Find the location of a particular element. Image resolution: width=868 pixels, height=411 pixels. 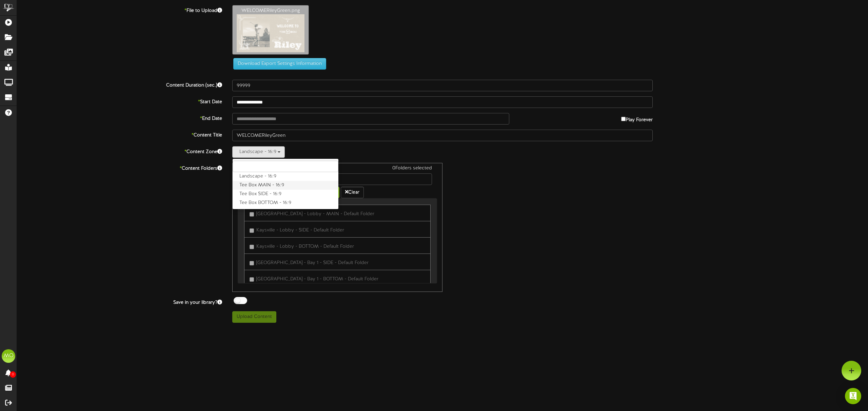

button: Download Export Settings Information is located at coordinates (279, 64).